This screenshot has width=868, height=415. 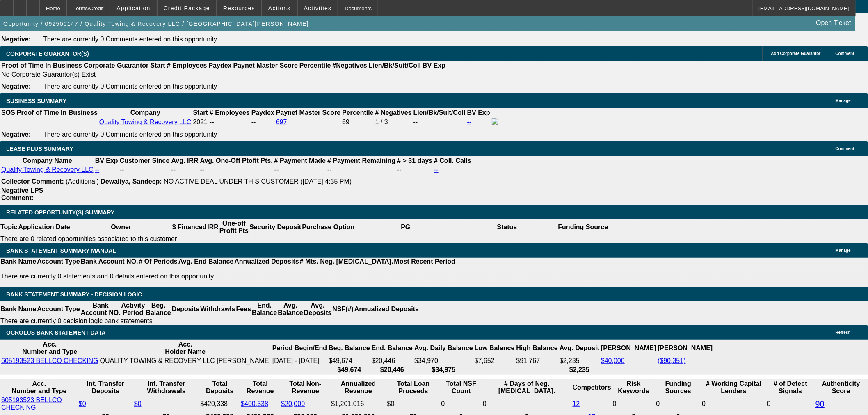 I want to click on a: $40,000, so click(x=613, y=360).